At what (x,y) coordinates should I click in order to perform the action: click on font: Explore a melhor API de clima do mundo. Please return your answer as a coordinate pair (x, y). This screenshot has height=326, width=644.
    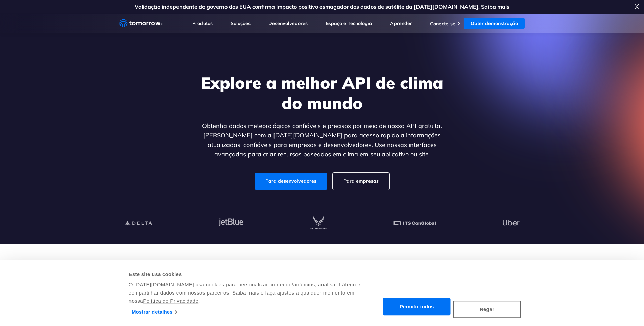
    Looking at the image, I should click on (322, 93).